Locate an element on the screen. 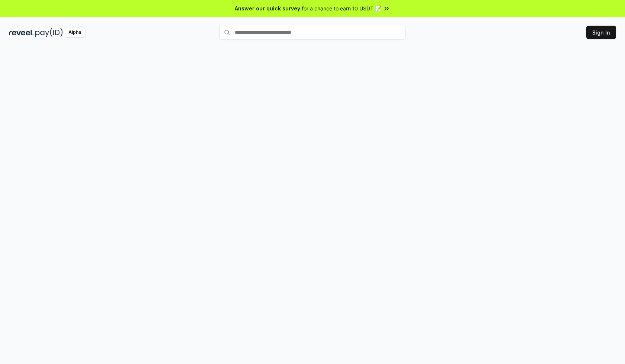 The width and height of the screenshot is (625, 364). img: reveel_dark is located at coordinates (21, 32).